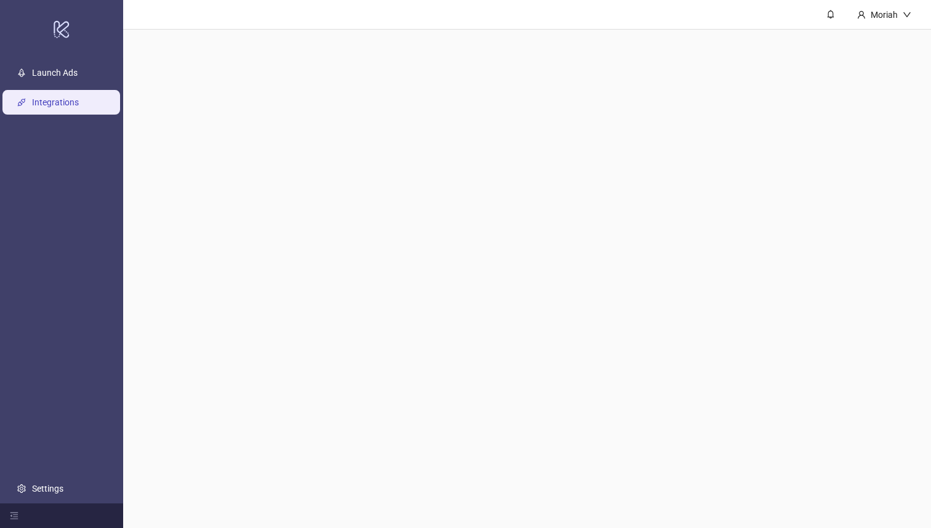  Describe the element at coordinates (55, 73) in the screenshot. I see `a: Launch Ads` at that location.